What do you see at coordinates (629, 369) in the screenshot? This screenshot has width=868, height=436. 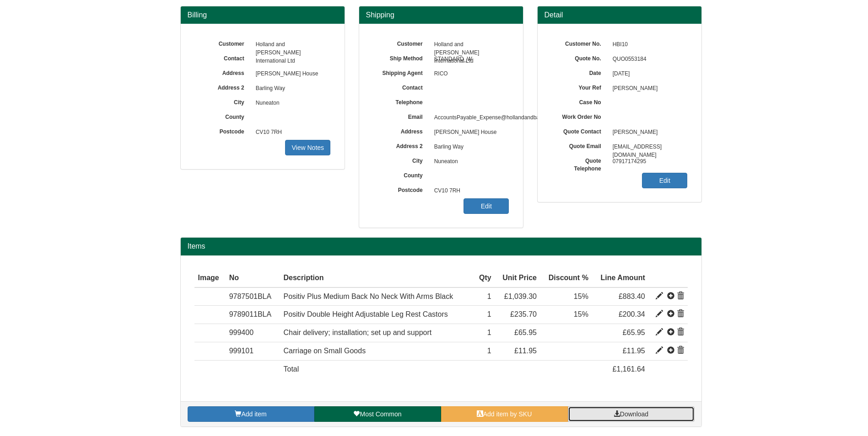 I see `span: £1,161.64` at bounding box center [629, 369].